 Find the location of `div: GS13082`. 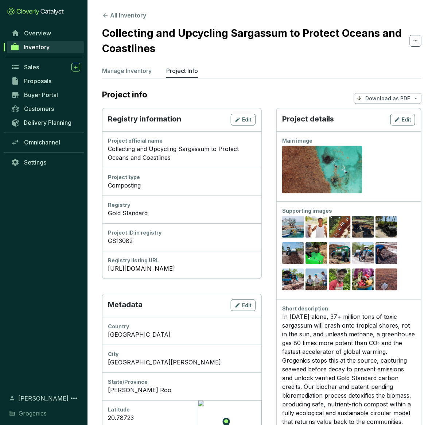

div: GS13082 is located at coordinates (182, 241).